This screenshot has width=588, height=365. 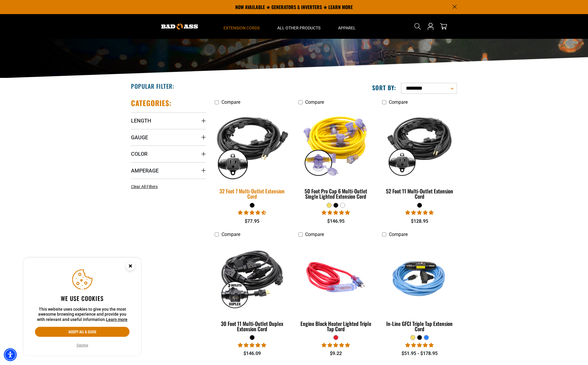 What do you see at coordinates (336, 155) in the screenshot?
I see `a: yellow 50 Foot Pro Cap 6 Multi-Outlet Single Lighted Extension Cord` at bounding box center [336, 155].